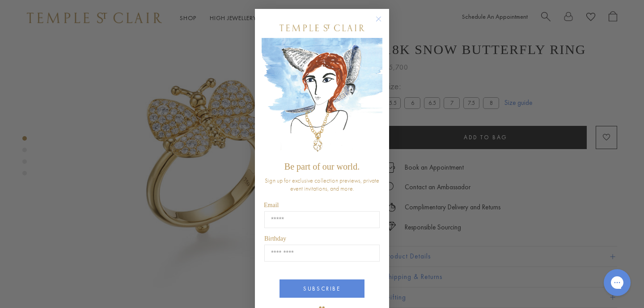  Describe the element at coordinates (322, 27) in the screenshot. I see `img: Temple St. Clair` at that location.